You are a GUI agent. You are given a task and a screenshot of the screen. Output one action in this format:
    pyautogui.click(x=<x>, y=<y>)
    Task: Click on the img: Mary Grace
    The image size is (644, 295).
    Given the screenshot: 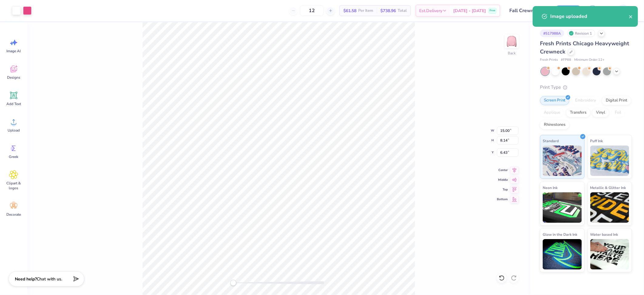 What is the action you would take?
    pyautogui.click(x=623, y=10)
    